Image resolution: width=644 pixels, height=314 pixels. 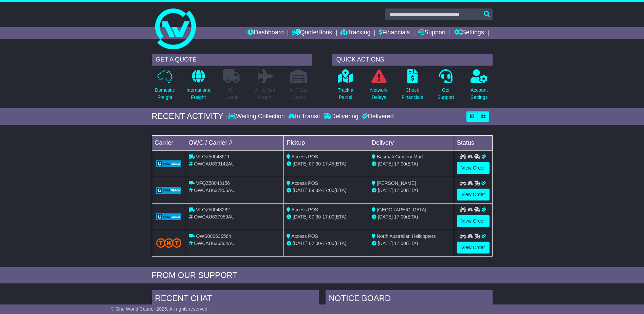 What do you see at coordinates (328, 164) in the screenshot?
I see `span: 17:45` at bounding box center [328, 164].